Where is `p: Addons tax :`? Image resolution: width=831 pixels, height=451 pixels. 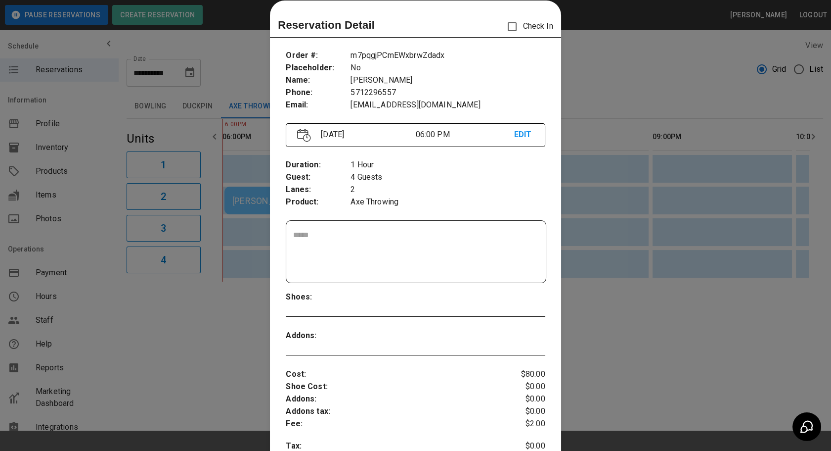 p: Addons tax : is located at coordinates (394, 411).